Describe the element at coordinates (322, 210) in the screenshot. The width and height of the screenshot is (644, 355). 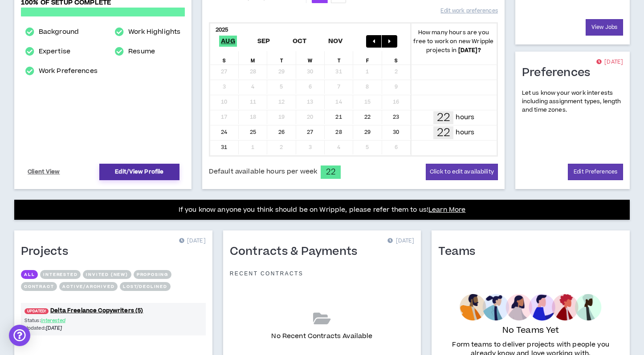
I see `p: If you know anyone you think should be on Wripple, please refer them to us!` at that location.